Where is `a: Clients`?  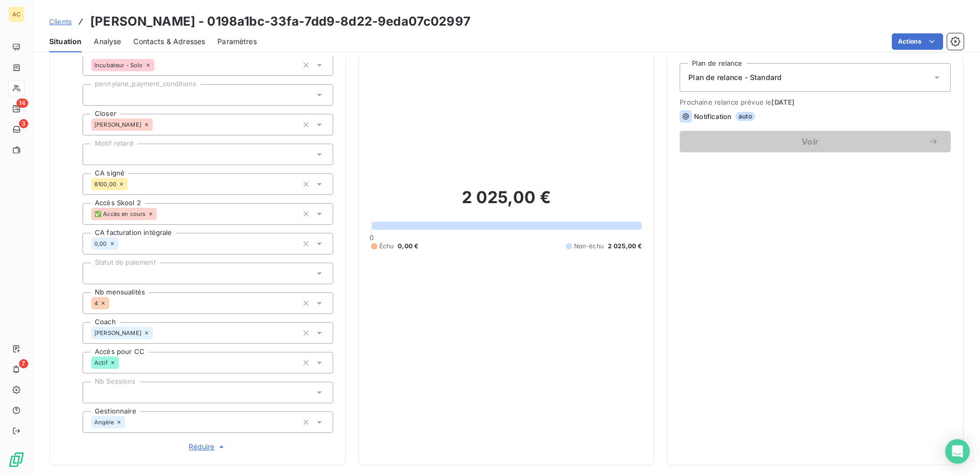 a: Clients is located at coordinates (60, 21).